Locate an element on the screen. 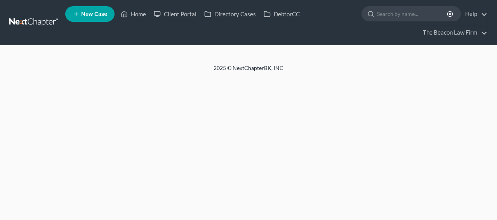 This screenshot has width=497, height=220. span: New Case is located at coordinates (94, 14).